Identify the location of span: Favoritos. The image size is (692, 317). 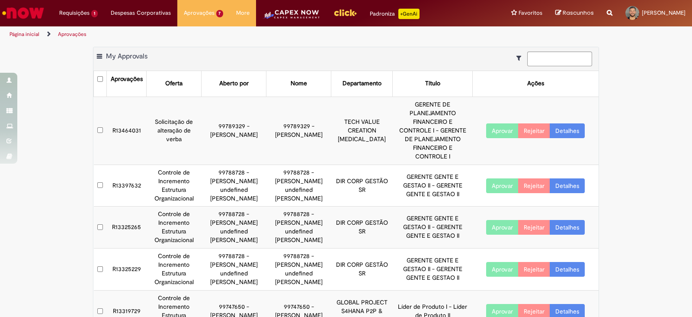
(530, 13).